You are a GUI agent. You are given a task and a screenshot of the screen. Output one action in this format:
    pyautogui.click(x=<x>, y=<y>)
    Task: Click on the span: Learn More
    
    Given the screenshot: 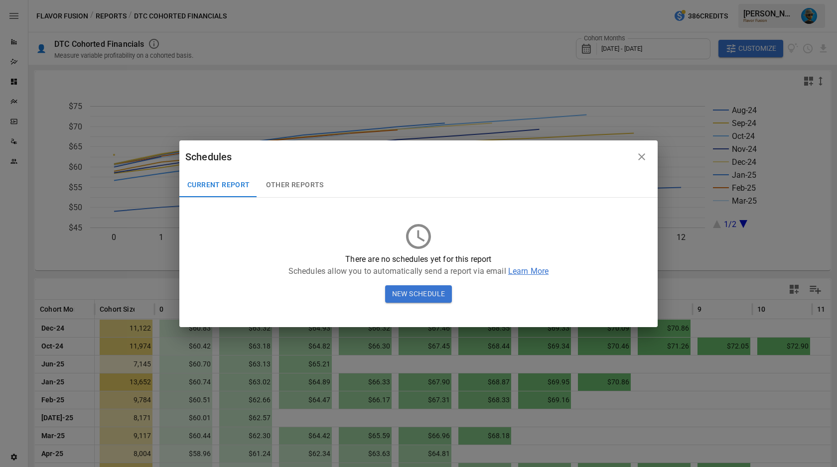 What is the action you would take?
    pyautogui.click(x=528, y=271)
    